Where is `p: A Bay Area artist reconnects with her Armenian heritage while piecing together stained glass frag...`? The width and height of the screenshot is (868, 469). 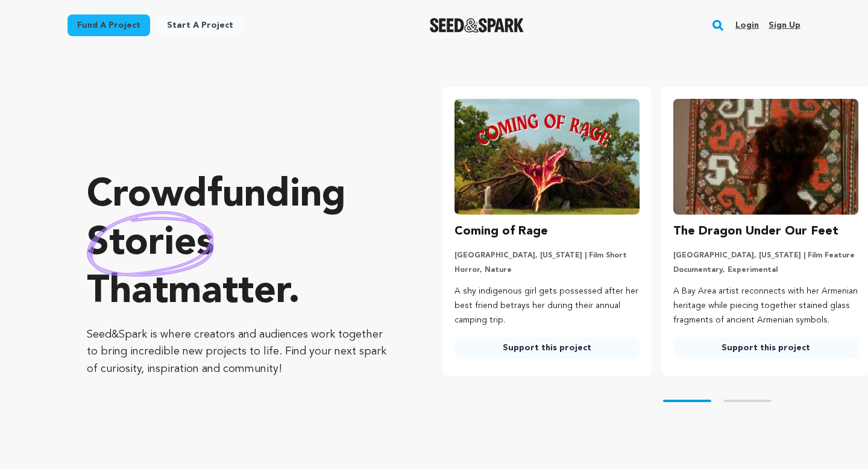
p: A Bay Area artist reconnects with her Armenian heritage while piecing together stained glass frag... is located at coordinates (766, 306).